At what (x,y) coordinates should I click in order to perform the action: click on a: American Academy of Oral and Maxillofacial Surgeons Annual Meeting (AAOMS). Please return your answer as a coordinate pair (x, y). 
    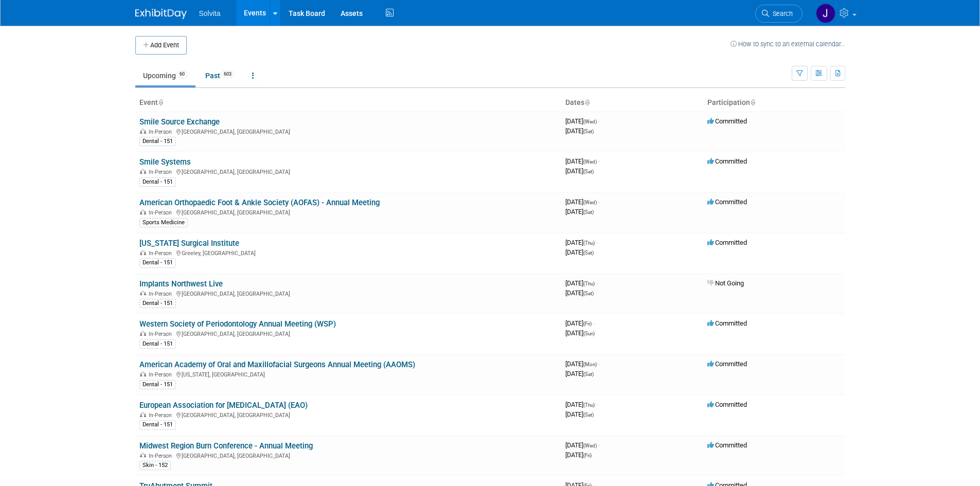
    Looking at the image, I should click on (278, 365).